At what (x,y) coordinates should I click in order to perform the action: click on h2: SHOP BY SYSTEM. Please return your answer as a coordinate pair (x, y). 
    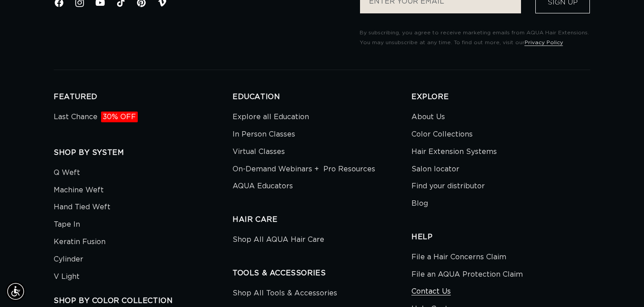
    Looking at the image, I should click on (143, 153).